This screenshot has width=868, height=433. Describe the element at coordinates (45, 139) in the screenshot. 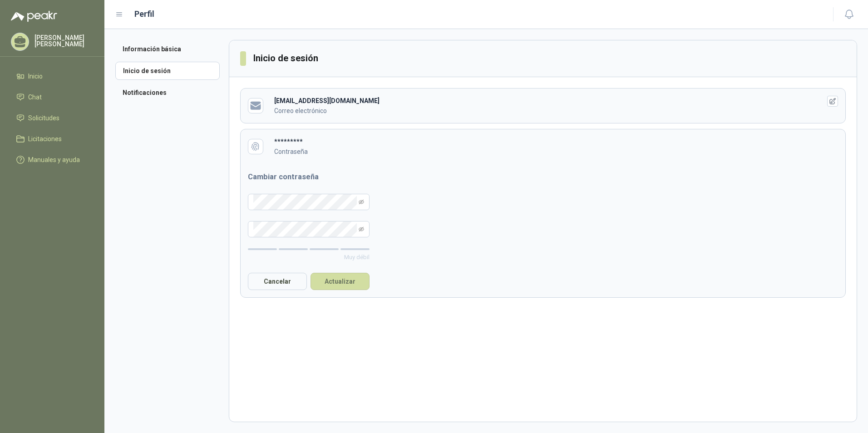

I see `span: Licitaciones` at that location.